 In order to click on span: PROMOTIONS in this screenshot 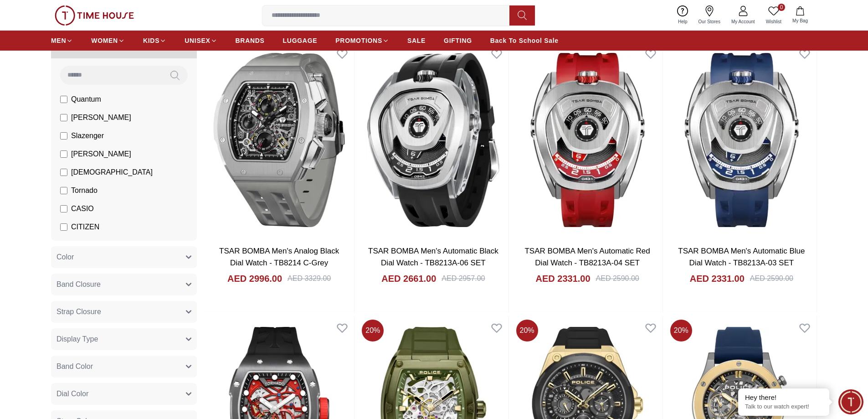, I will do `click(359, 41)`.